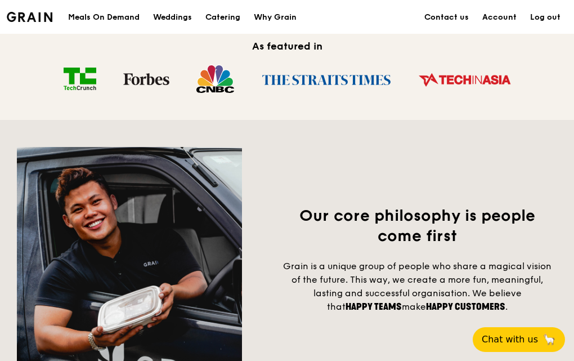  Describe the element at coordinates (499, 17) in the screenshot. I see `a: Account` at that location.